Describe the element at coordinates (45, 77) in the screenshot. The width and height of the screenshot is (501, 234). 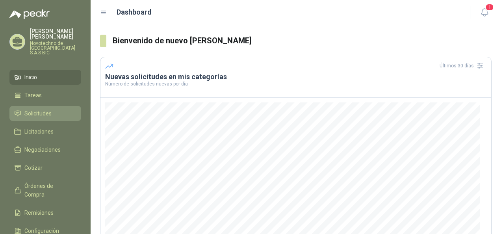
I see `a: Inicio` at that location.